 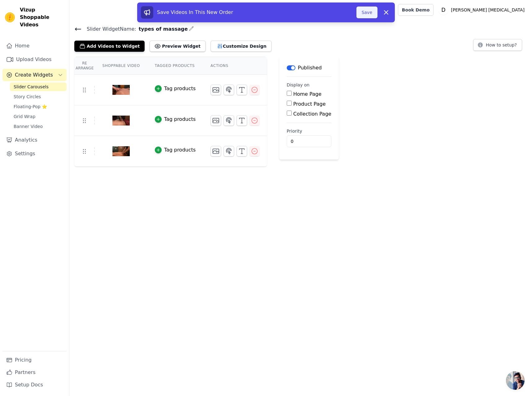 I want to click on button: Preview Widget, so click(x=178, y=46).